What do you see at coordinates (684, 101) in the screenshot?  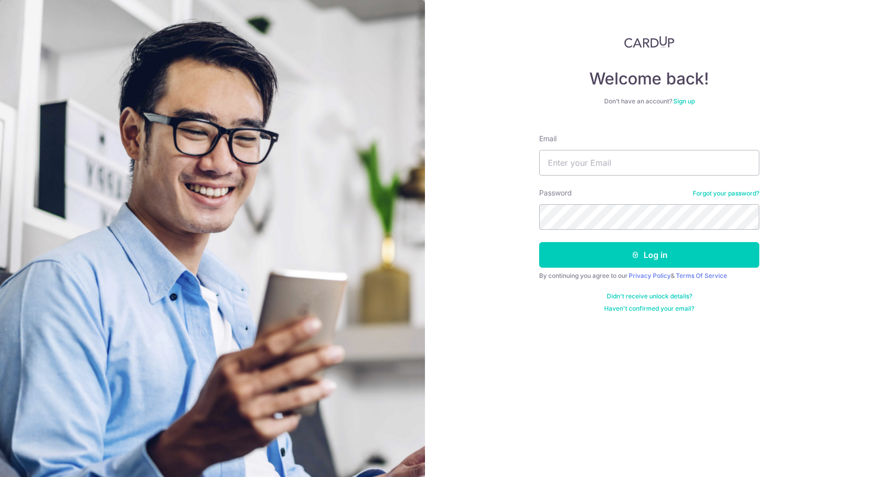 I see `a: Sign up` at bounding box center [684, 101].